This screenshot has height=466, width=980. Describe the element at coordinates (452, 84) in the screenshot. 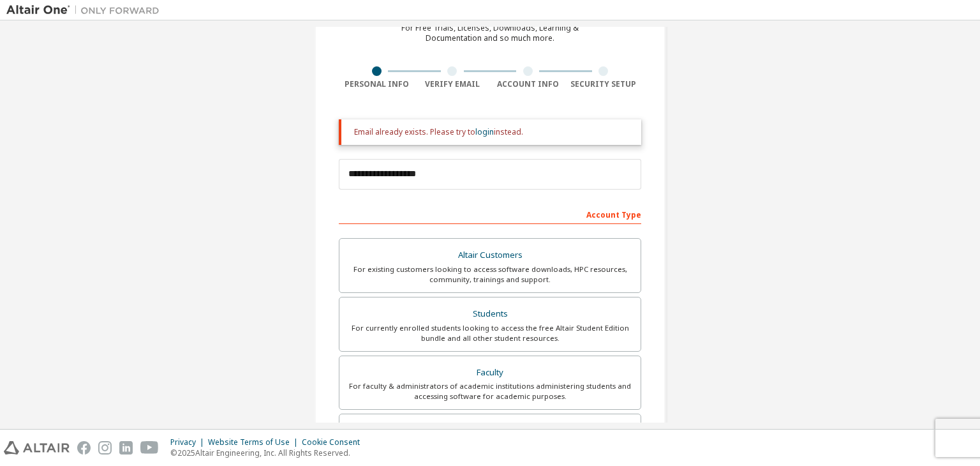

I see `div: Verify Email` at that location.